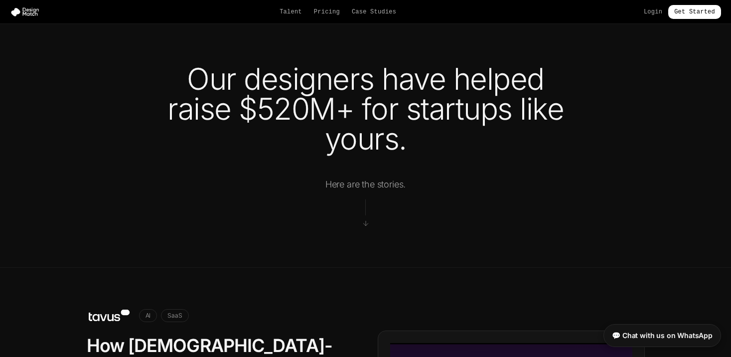 The width and height of the screenshot is (731, 357). Describe the element at coordinates (366, 109) in the screenshot. I see `h1: Our designers have helped raise $520M+ for startups like yours.` at that location.